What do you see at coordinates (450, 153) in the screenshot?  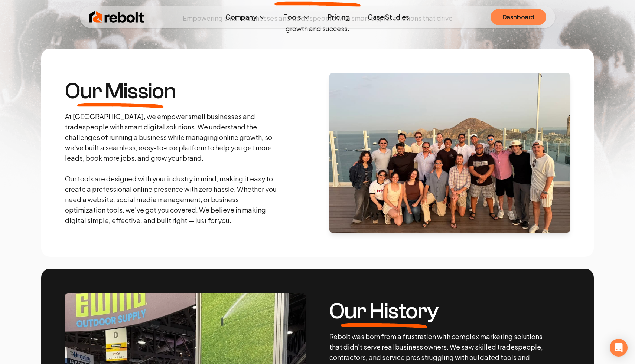 I see `img: About` at bounding box center [450, 153].